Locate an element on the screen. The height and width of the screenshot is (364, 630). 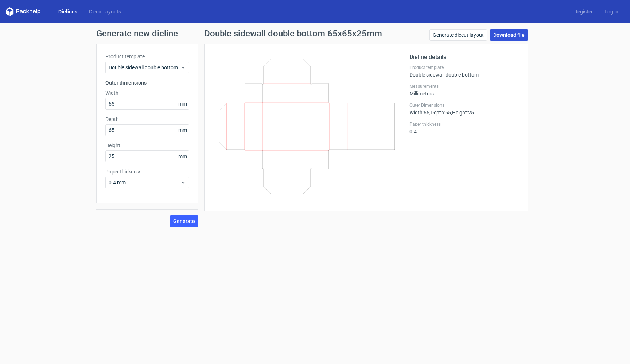
span: , Depth : 65 is located at coordinates (440, 113).